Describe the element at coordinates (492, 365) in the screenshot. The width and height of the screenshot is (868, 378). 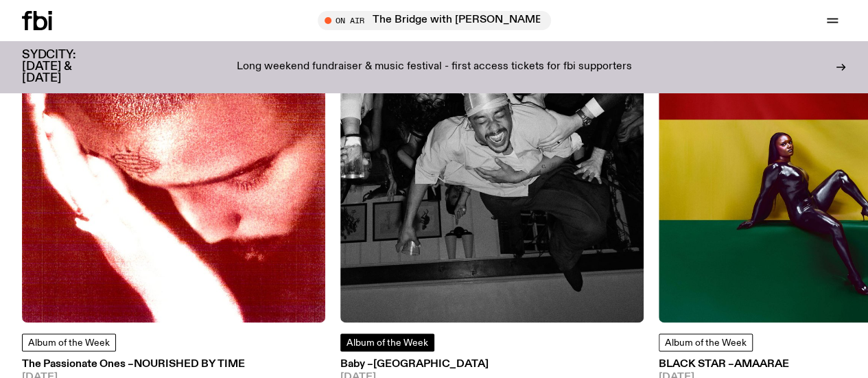
I see `h3: Baby –` at that location.